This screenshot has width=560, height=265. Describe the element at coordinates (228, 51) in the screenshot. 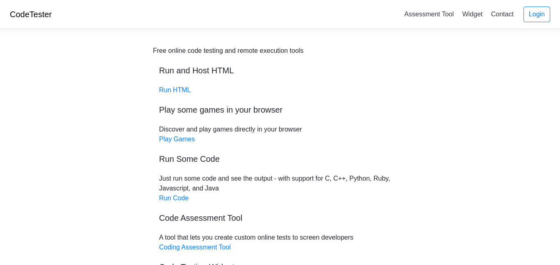

I see `div: Free online code testing and remote execution tools` at that location.